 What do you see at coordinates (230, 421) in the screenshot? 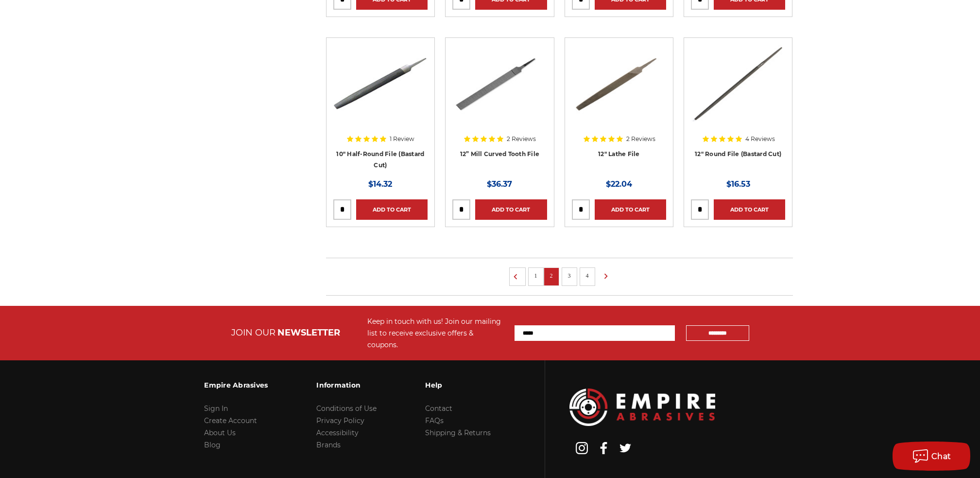
I see `a: Create Account` at bounding box center [230, 421].